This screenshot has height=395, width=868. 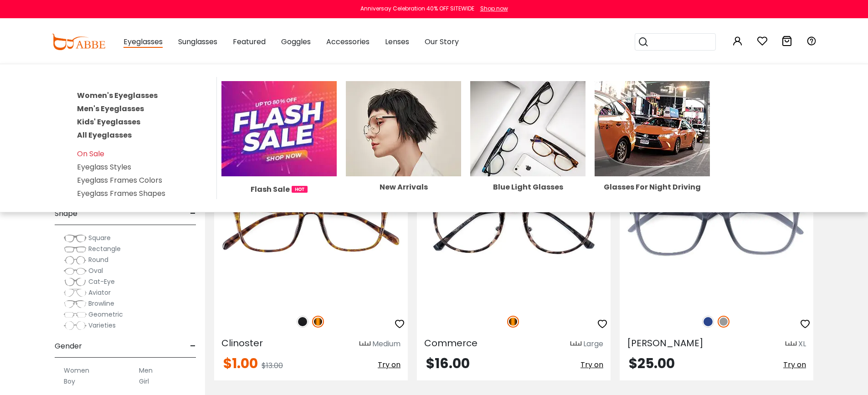 What do you see at coordinates (96, 270) in the screenshot?
I see `span: Oval` at bounding box center [96, 270].